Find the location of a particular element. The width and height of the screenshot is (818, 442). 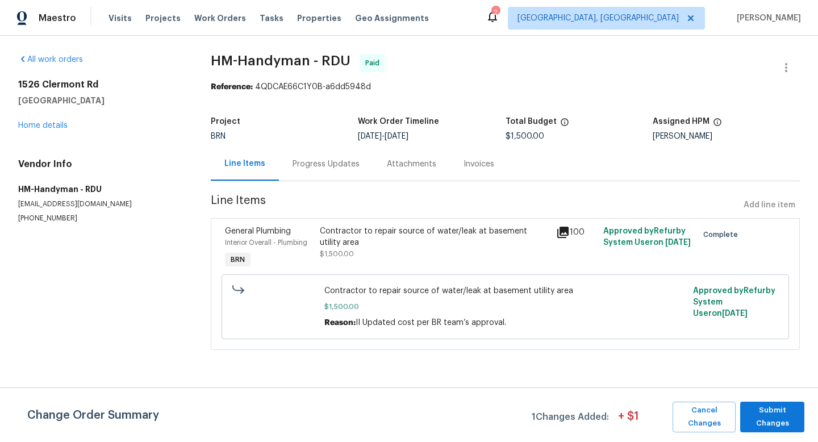

div: Line Items is located at coordinates (245, 164).